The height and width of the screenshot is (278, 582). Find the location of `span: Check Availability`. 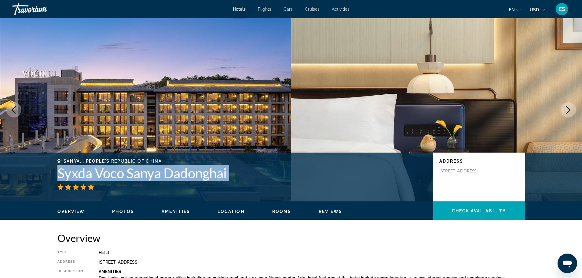

span: Check Availability is located at coordinates (479, 211).